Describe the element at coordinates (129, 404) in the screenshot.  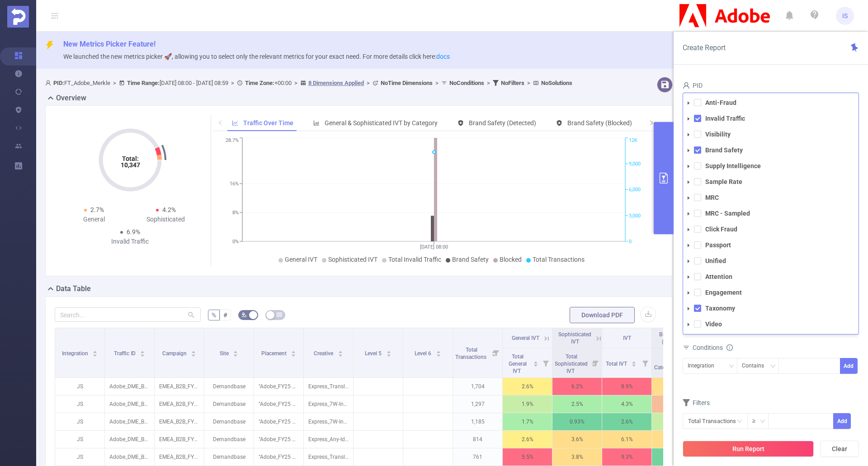
I see `p: Adobe_DME_B2B_EMEA [27150]` at that location.